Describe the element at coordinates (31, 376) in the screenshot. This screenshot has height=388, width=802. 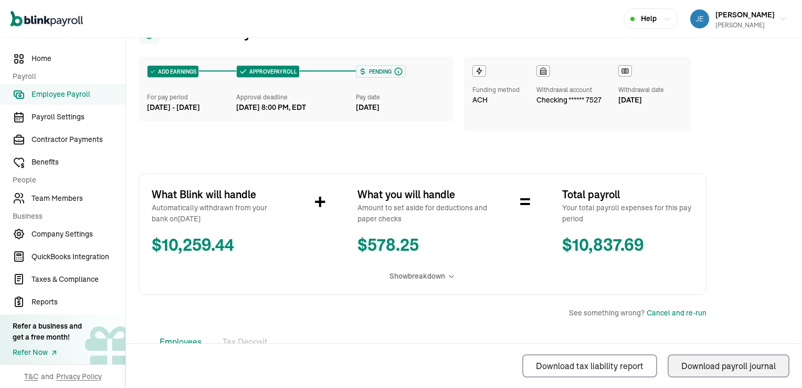
I see `span: T&C` at that location.